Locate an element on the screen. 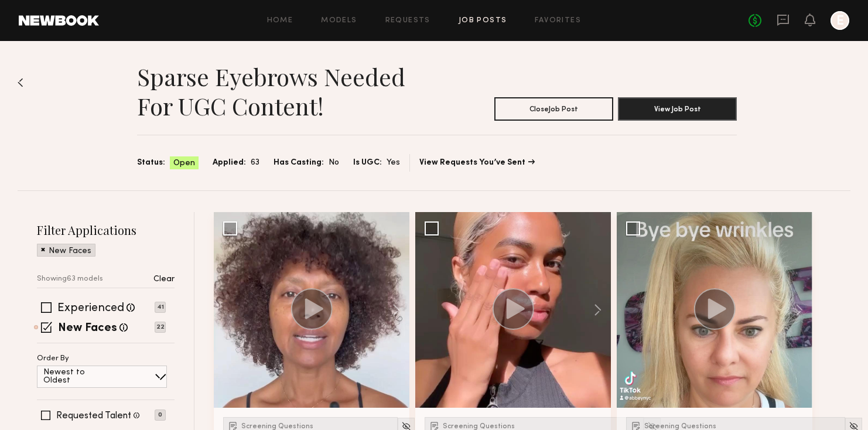 The image size is (868, 430). a: Job Posts is located at coordinates (483, 21).